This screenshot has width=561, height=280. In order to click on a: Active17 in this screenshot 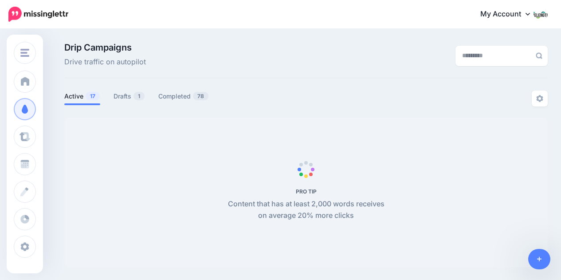, I will do `click(82, 96)`.